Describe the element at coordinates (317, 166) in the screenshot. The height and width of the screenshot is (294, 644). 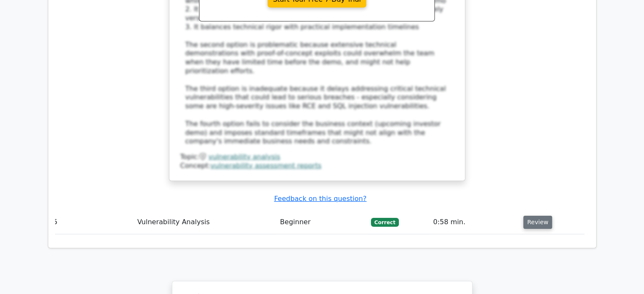
I see `div: Concept:` at that location.